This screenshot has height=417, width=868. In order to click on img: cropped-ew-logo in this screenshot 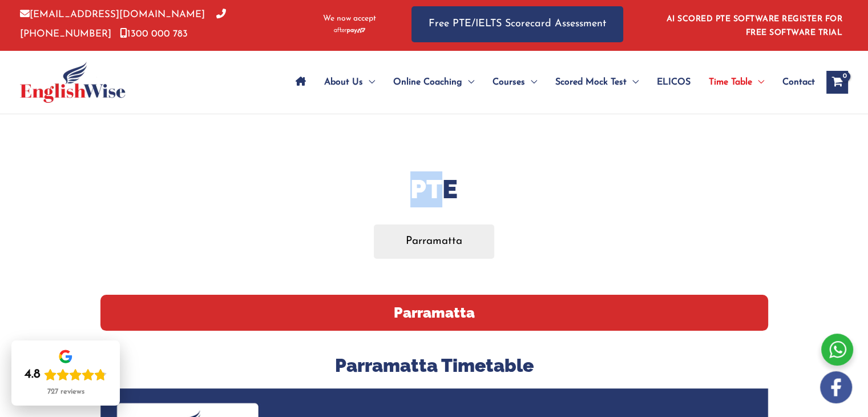, I will do `click(73, 82)`.